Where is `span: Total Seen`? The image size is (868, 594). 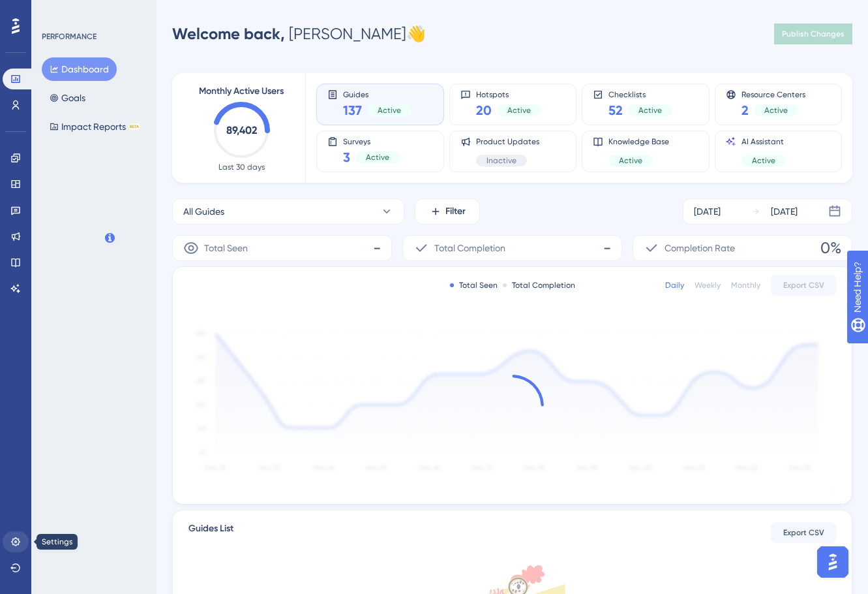
span: Total Seen is located at coordinates (226, 248).